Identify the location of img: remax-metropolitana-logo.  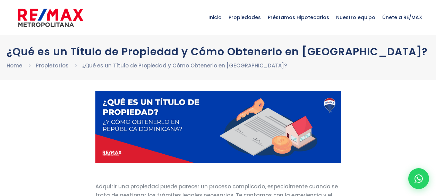
(50, 18).